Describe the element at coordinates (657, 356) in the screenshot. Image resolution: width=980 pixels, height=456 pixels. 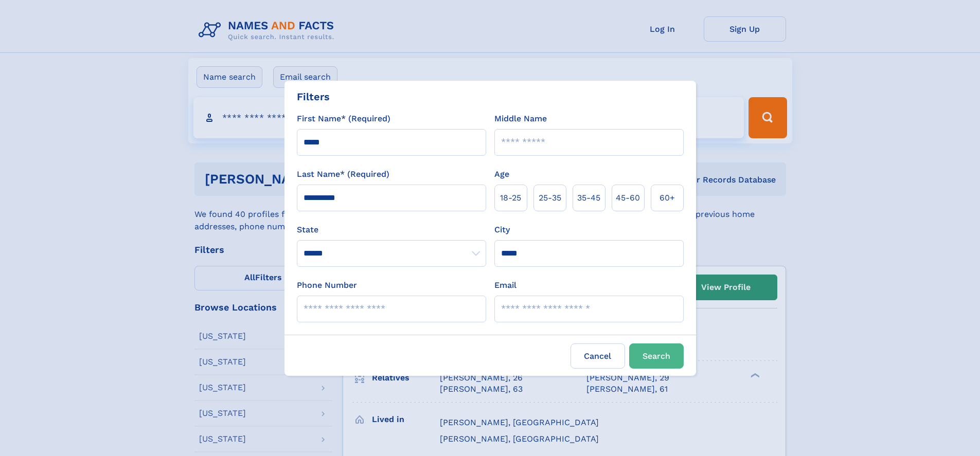
I see `button: Search` at that location.